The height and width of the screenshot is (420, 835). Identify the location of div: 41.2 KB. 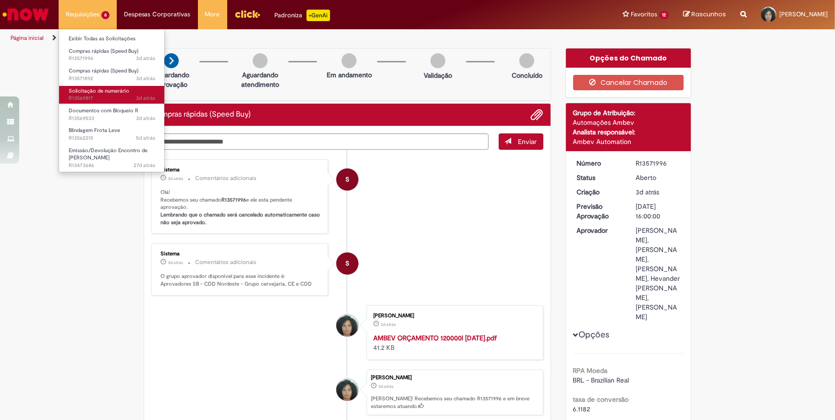
(453, 343).